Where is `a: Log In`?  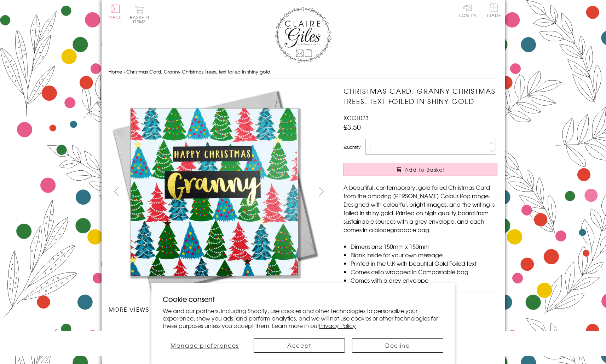 a: Log In is located at coordinates (468, 10).